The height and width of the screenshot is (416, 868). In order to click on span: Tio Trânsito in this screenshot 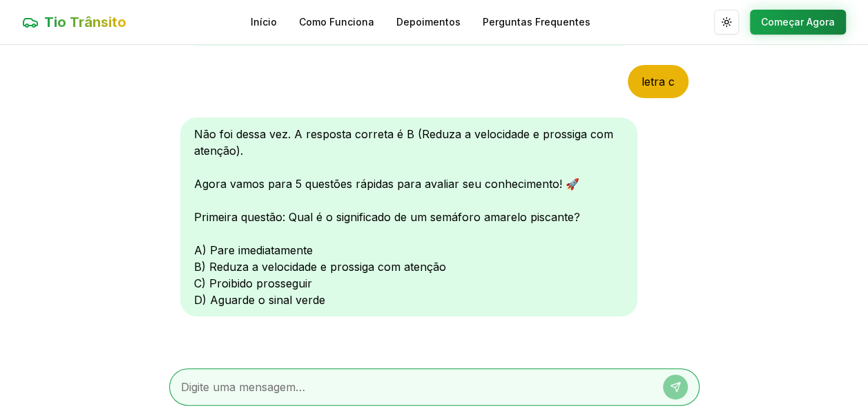, I will do `click(85, 22)`.